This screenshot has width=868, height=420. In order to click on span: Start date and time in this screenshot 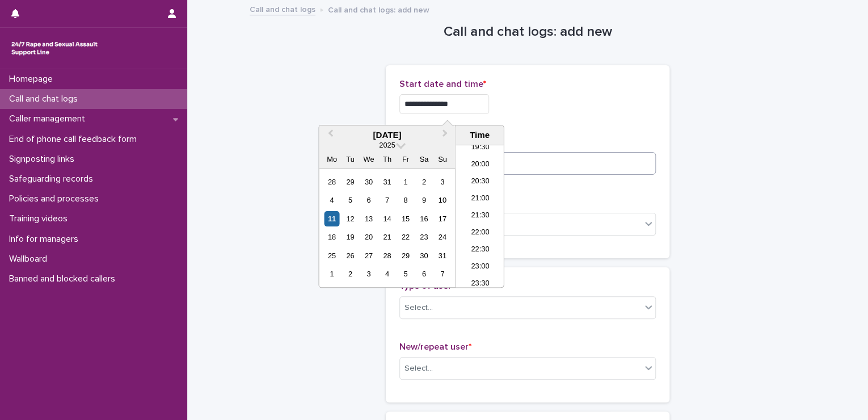, I will do `click(442, 84)`.